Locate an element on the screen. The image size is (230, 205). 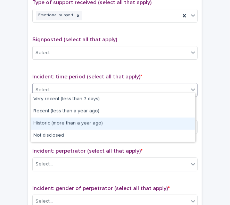
div: Emotional support is located at coordinates (55, 15).